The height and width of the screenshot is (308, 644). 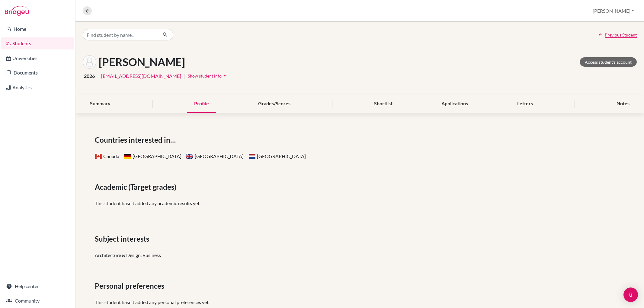 What do you see at coordinates (525, 104) in the screenshot?
I see `div: Letters` at bounding box center [525, 104].